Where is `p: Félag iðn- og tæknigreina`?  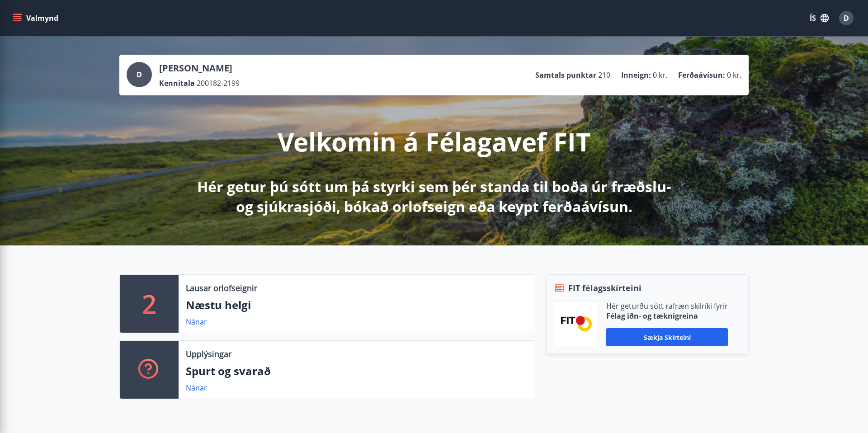 p: Félag iðn- og tæknigreina is located at coordinates (667, 316).